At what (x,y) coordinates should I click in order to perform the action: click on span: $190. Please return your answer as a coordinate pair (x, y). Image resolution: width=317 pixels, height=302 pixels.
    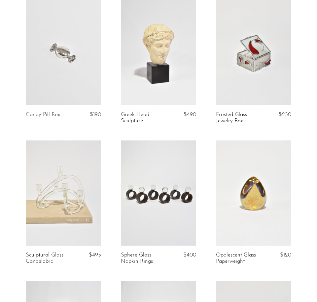
    Looking at the image, I should click on (95, 114).